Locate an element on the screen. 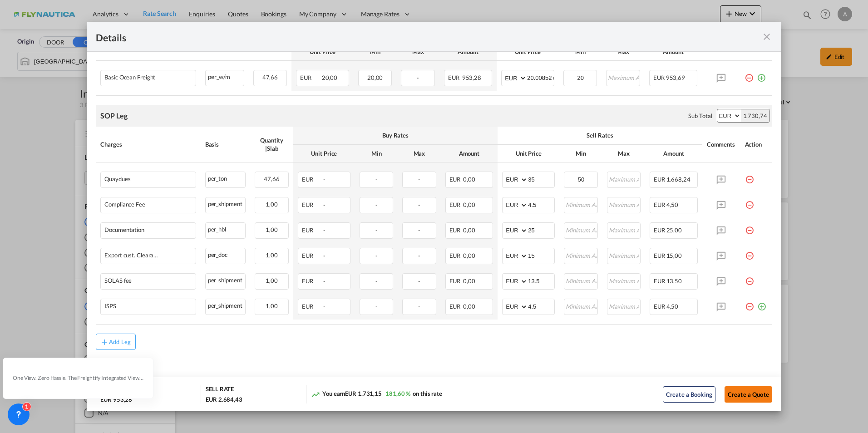  div: SELL RATE is located at coordinates (220, 390).